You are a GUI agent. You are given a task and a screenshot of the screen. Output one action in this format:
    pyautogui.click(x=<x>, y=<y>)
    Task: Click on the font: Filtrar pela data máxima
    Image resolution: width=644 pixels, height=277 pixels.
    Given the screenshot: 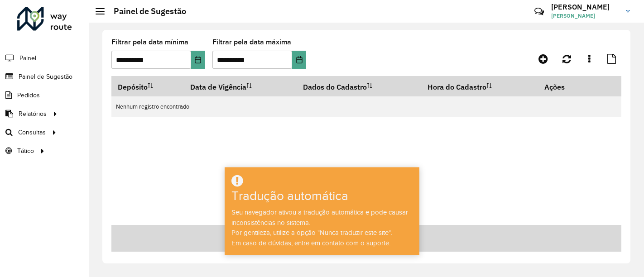 What is the action you would take?
    pyautogui.click(x=251, y=41)
    